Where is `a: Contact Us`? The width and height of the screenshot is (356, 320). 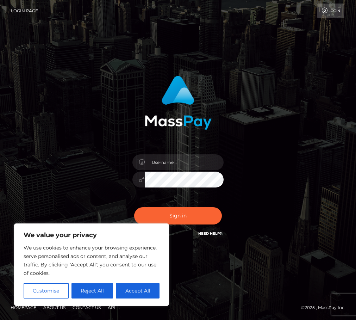
a: Contact Us is located at coordinates (87, 307).